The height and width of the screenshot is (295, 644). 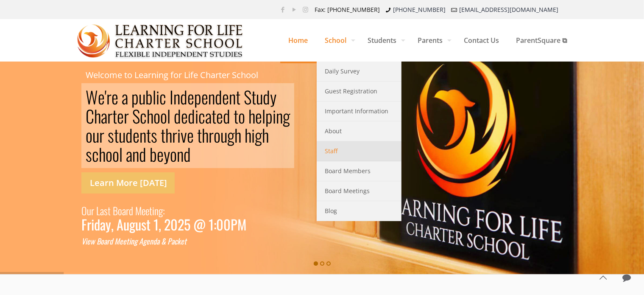 I want to click on a: About, so click(x=359, y=131).